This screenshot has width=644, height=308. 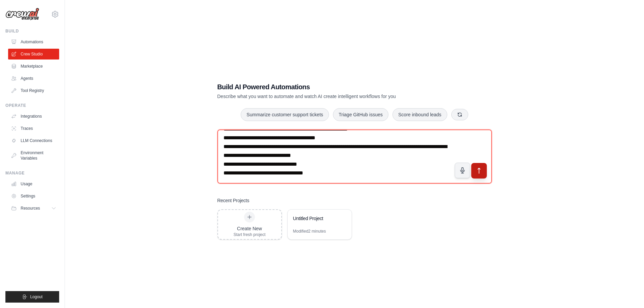 What do you see at coordinates (34, 196) in the screenshot?
I see `a: Settings` at bounding box center [34, 196].